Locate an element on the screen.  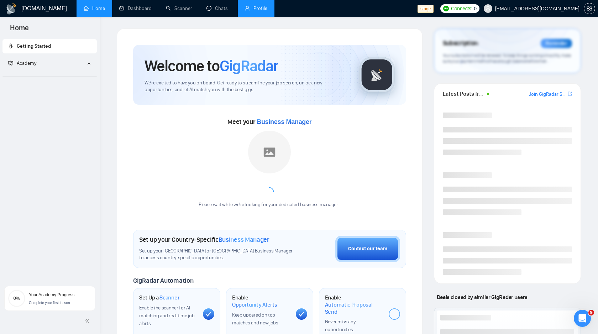
a: Join GigRadar Slack Community is located at coordinates (547, 94).